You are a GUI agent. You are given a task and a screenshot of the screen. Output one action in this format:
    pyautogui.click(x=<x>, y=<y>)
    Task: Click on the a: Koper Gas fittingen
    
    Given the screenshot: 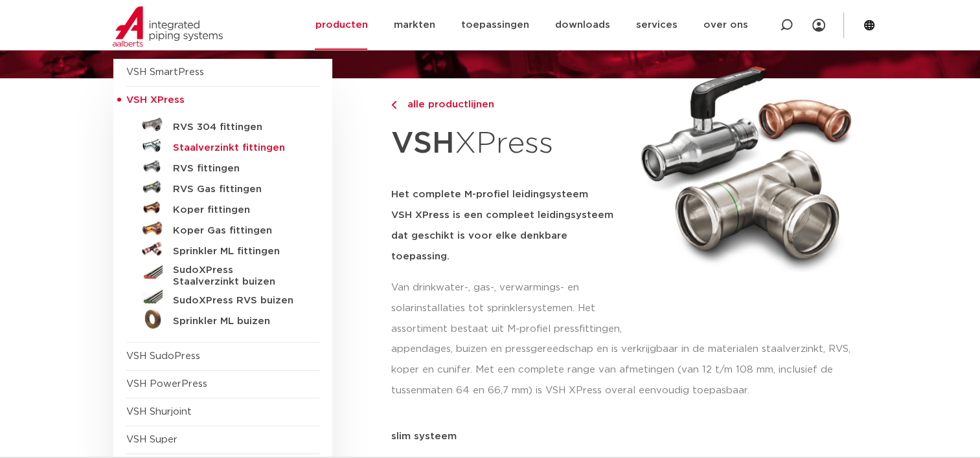 What is the action you would take?
    pyautogui.click(x=223, y=229)
    